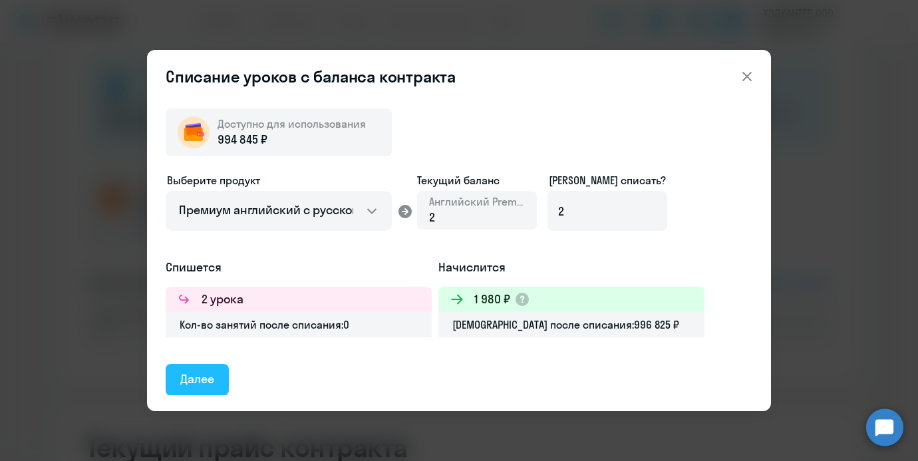 The image size is (918, 461). Describe the element at coordinates (197, 379) in the screenshot. I see `div: Далее` at that location.